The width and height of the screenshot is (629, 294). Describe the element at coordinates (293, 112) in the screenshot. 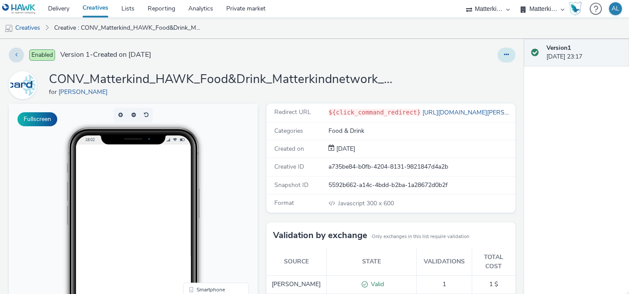

I see `span: Redirect URL` at that location.